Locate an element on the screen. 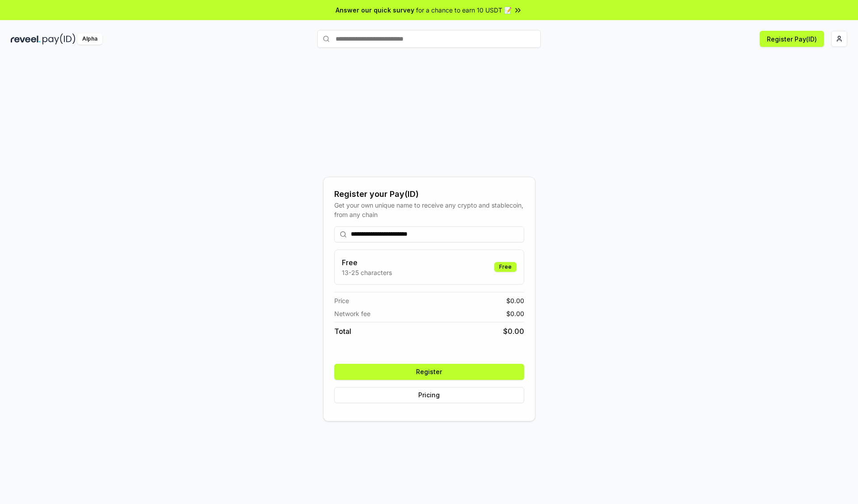 The width and height of the screenshot is (858, 504). div: Register your Pay(ID) is located at coordinates (429, 194).